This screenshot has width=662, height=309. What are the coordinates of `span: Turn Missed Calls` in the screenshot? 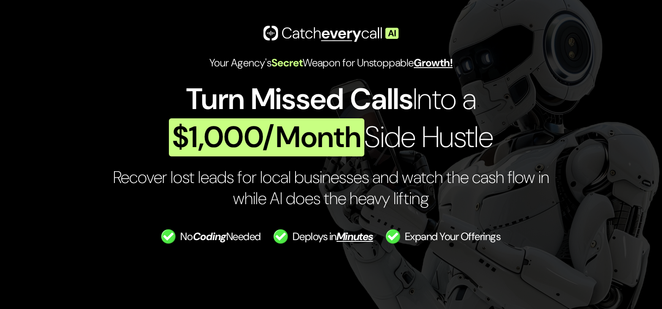 It's located at (299, 99).